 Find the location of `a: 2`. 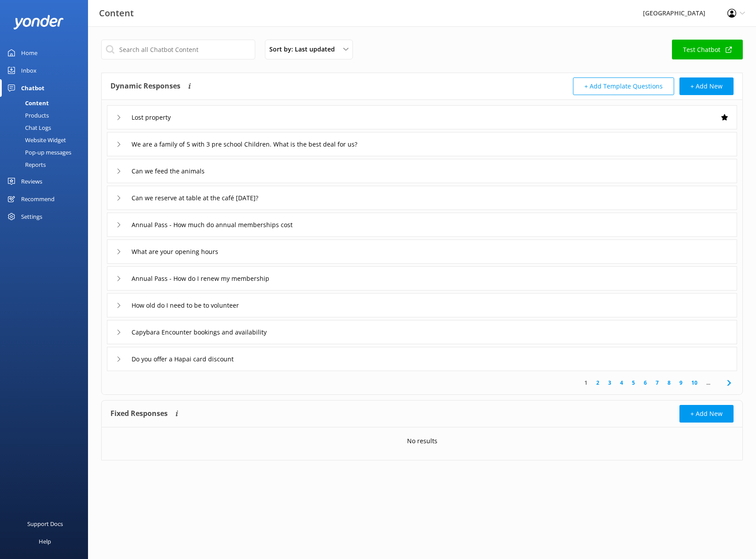

a: 2 is located at coordinates (598, 383).